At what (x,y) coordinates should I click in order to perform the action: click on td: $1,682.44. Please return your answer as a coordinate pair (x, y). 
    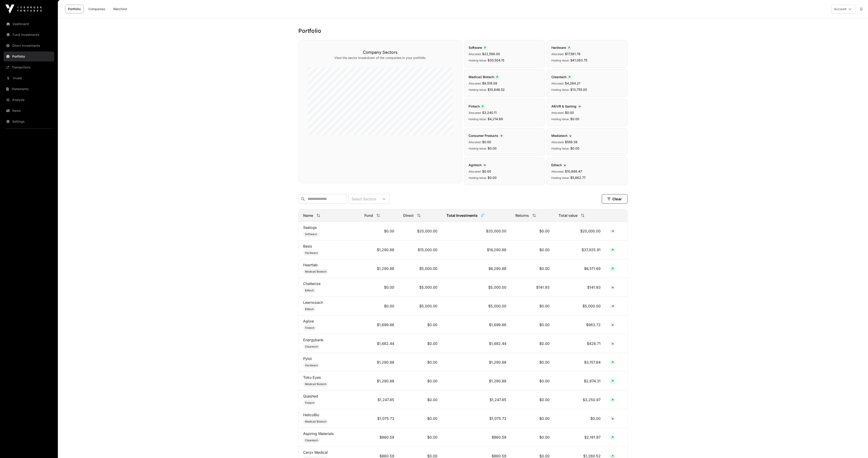
    Looking at the image, I should click on (476, 344).